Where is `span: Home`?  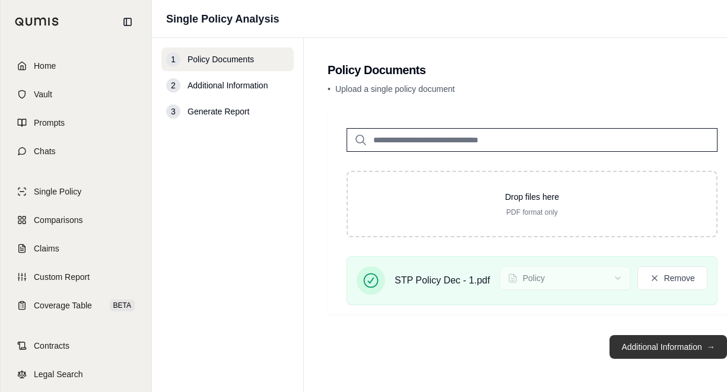
span: Home is located at coordinates (45, 66).